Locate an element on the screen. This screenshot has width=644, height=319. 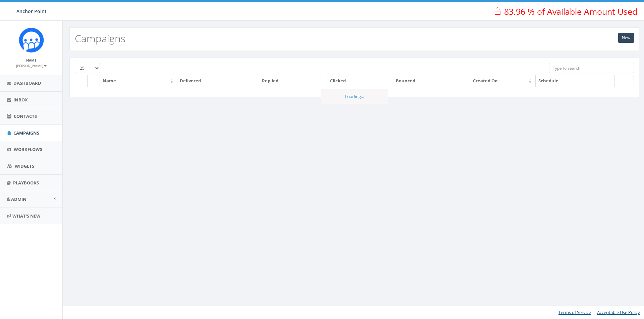
span: Workflows is located at coordinates (28, 149).